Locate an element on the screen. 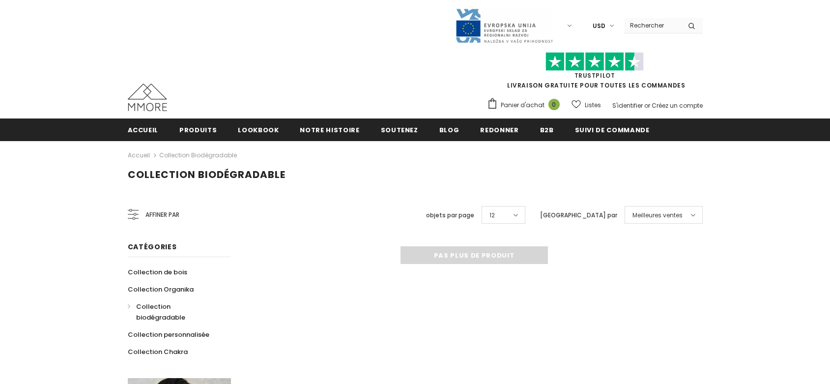  span: USD is located at coordinates (599, 26).